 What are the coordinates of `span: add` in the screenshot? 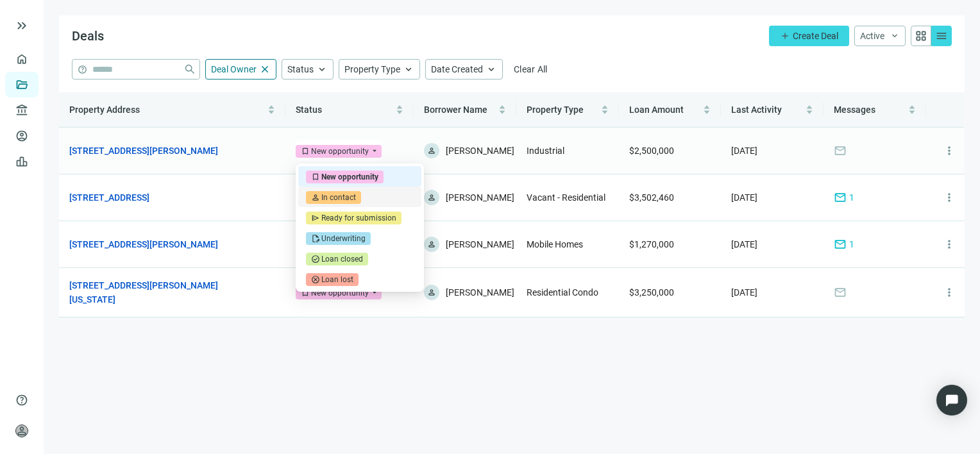 It's located at (785, 36).